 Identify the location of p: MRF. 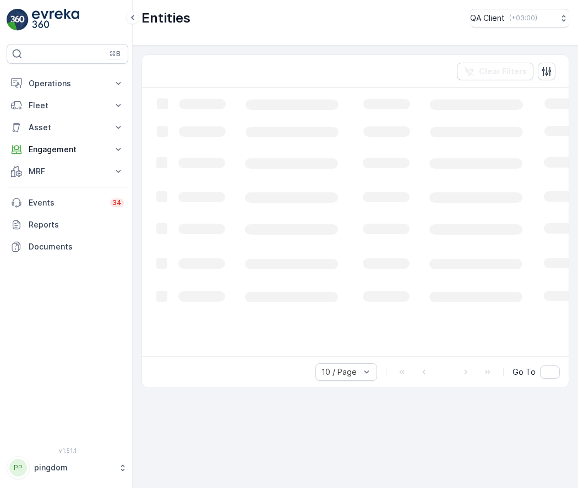
(67, 172).